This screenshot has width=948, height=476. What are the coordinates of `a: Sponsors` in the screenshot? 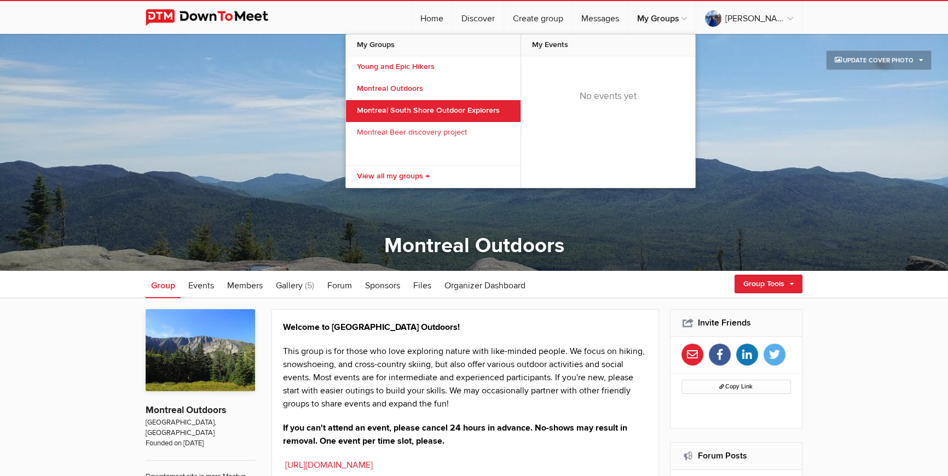 It's located at (383, 285).